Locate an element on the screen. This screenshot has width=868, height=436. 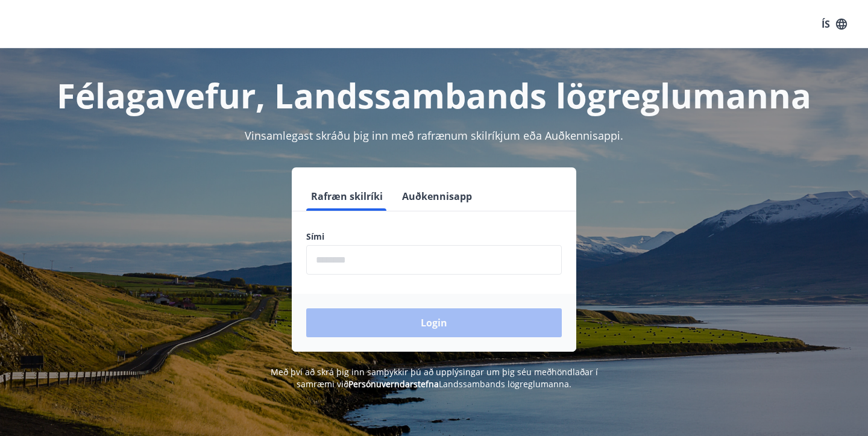
a: Persónuverndarstefna is located at coordinates (394, 384).